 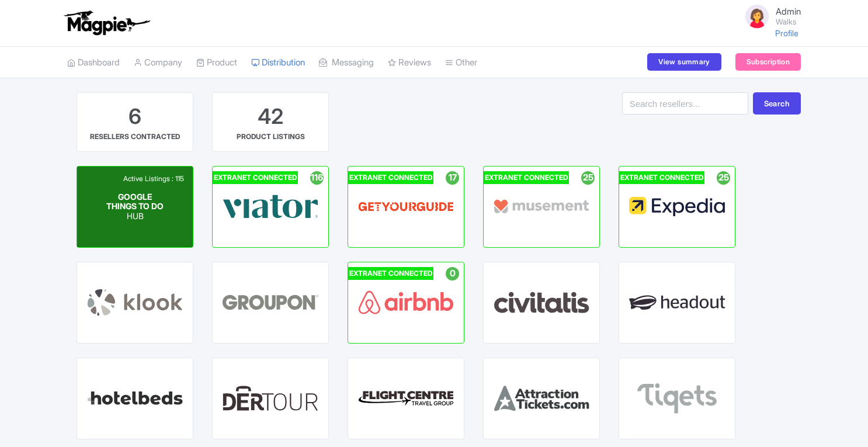 What do you see at coordinates (135, 137) in the screenshot?
I see `div: RESELLERS CONTRACTED` at bounding box center [135, 137].